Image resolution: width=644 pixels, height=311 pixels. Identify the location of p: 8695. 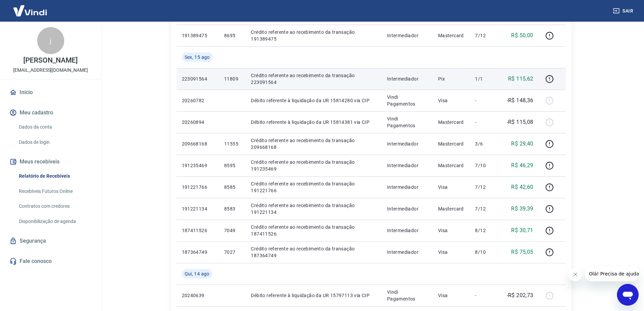
(232, 35).